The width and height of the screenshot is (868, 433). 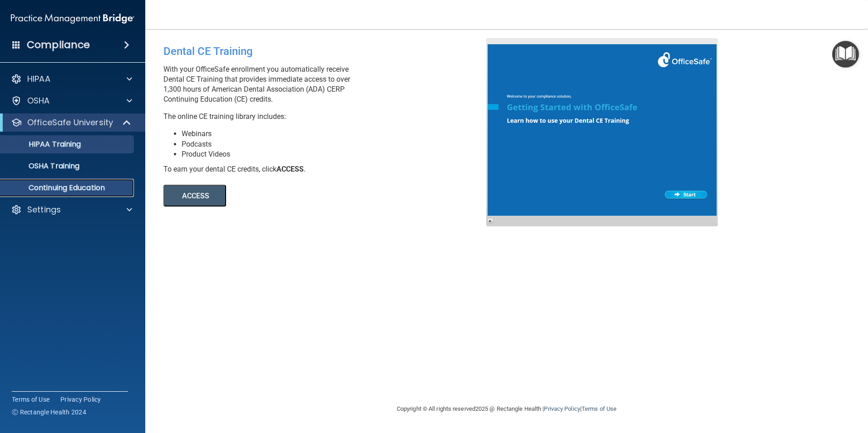 What do you see at coordinates (68, 188) in the screenshot?
I see `p: Continuing Education` at bounding box center [68, 188].